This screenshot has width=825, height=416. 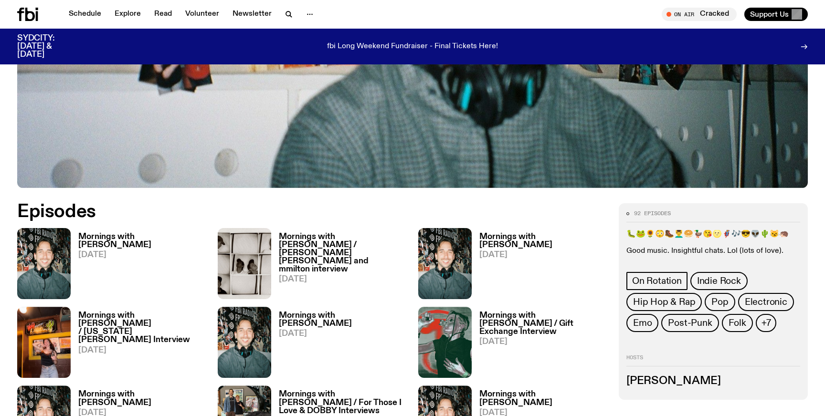 I want to click on span: Indie Rock, so click(x=719, y=281).